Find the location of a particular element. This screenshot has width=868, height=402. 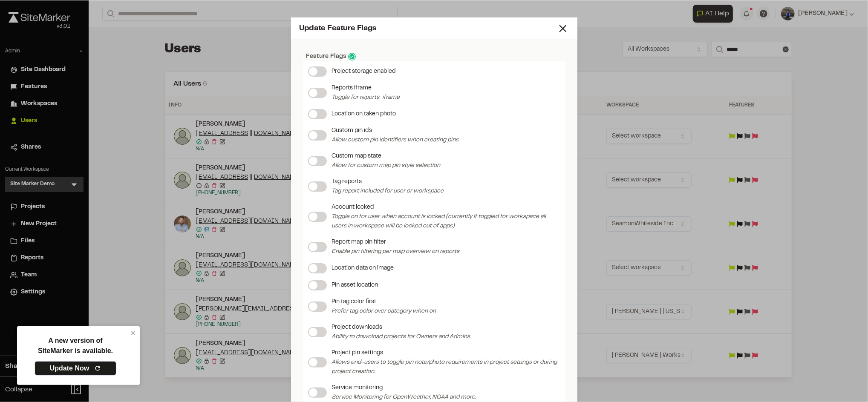

p: Location data on image is located at coordinates (363, 268).